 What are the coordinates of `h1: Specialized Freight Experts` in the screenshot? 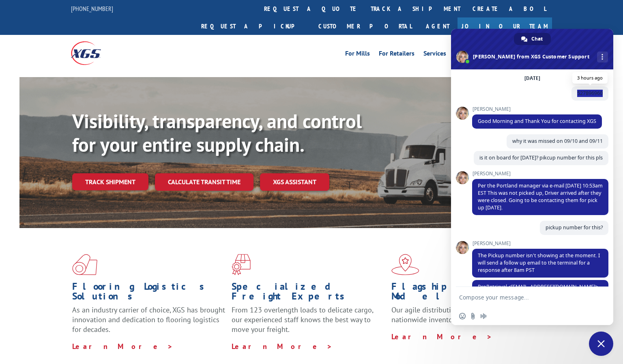 It's located at (308, 293).